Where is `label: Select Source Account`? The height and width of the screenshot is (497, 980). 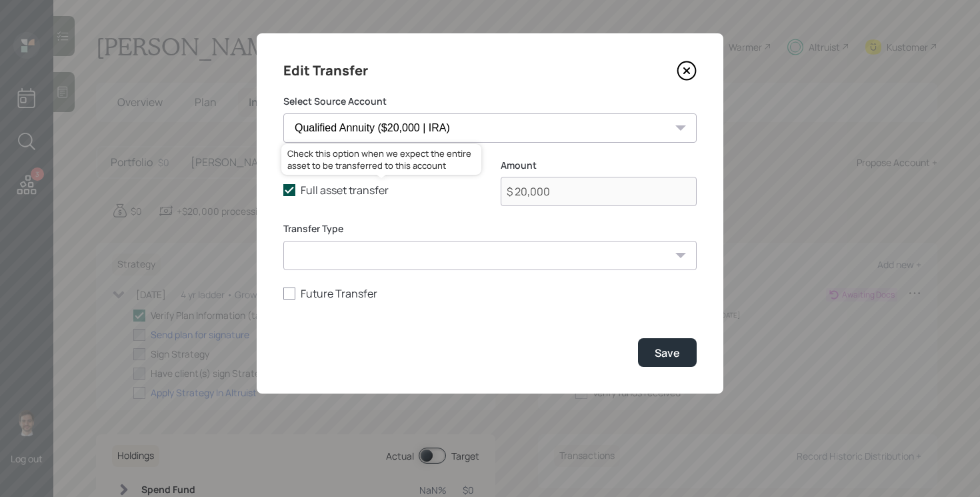
label: Select Source Account is located at coordinates (490, 101).